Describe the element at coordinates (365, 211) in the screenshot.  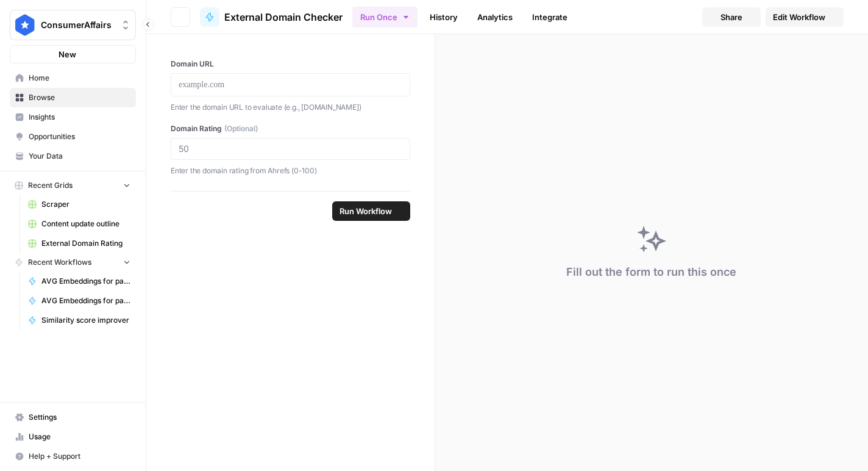
I see `span: Run Workflow` at that location.